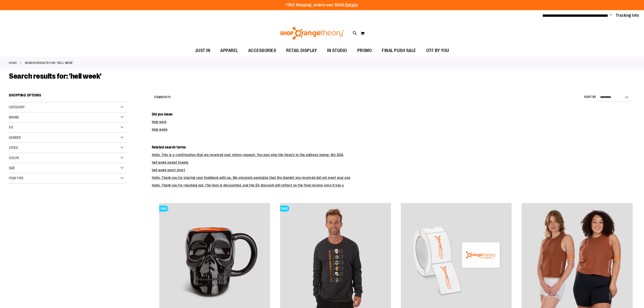 This screenshot has height=308, width=644. I want to click on strong: Shopping Options, so click(67, 97).